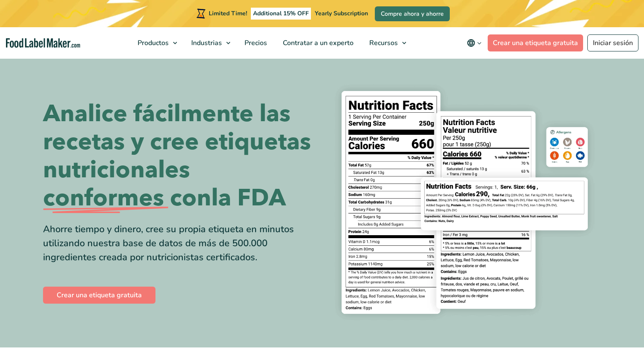  Describe the element at coordinates (180, 156) in the screenshot. I see `h1: Analice fácilmente las recetas y cree etiquetas nutricionales la FDA` at that location.